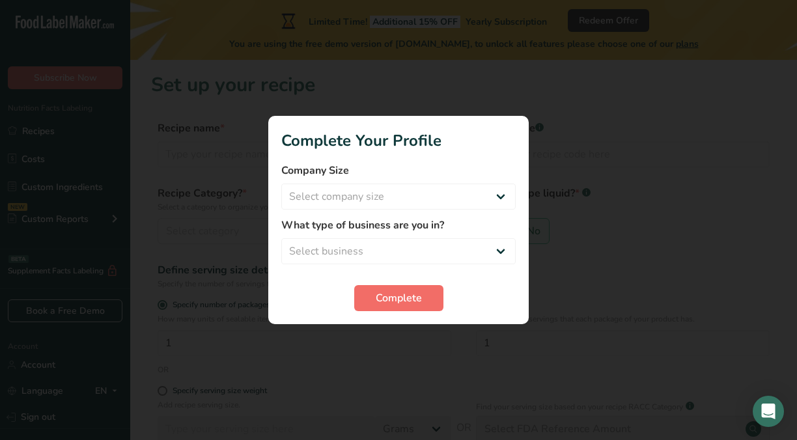  I want to click on div: Open Intercom Messenger, so click(769, 412).